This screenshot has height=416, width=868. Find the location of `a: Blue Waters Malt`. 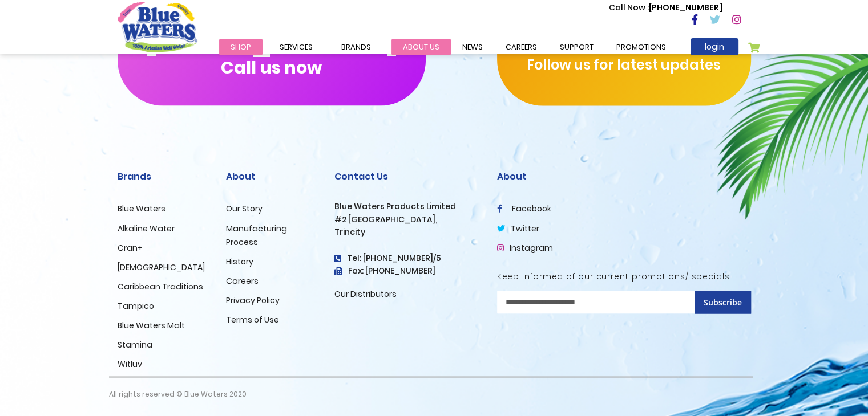

a: Blue Waters Malt is located at coordinates (151, 325).